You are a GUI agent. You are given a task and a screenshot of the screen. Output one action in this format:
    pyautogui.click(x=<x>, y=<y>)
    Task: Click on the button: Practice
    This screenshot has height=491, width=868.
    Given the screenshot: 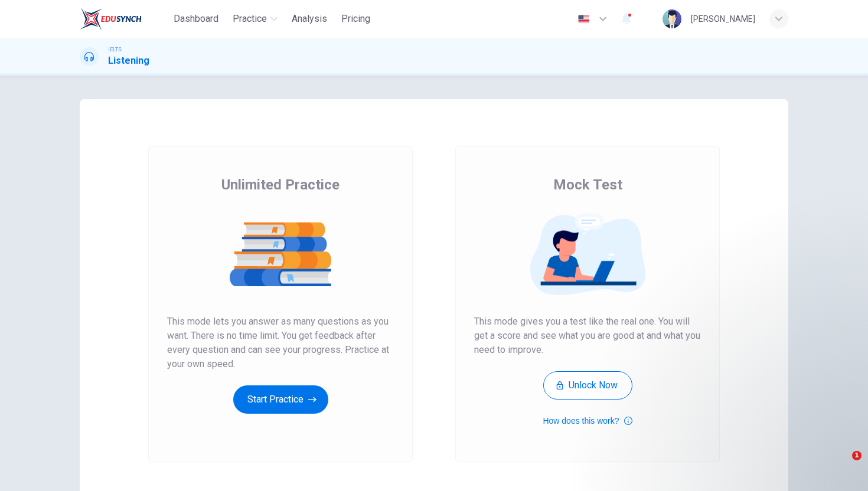 What is the action you would take?
    pyautogui.click(x=255, y=19)
    